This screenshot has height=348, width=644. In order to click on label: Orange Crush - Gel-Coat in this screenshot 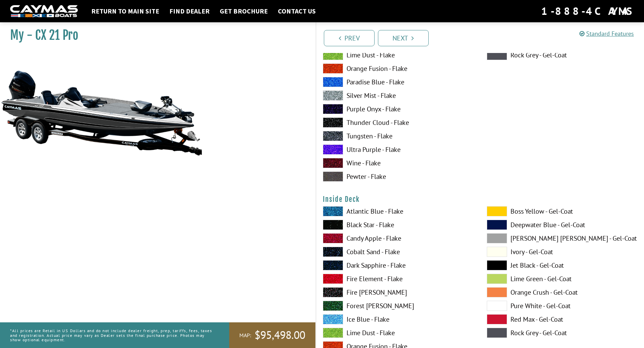, I will do `click(562, 292)`.